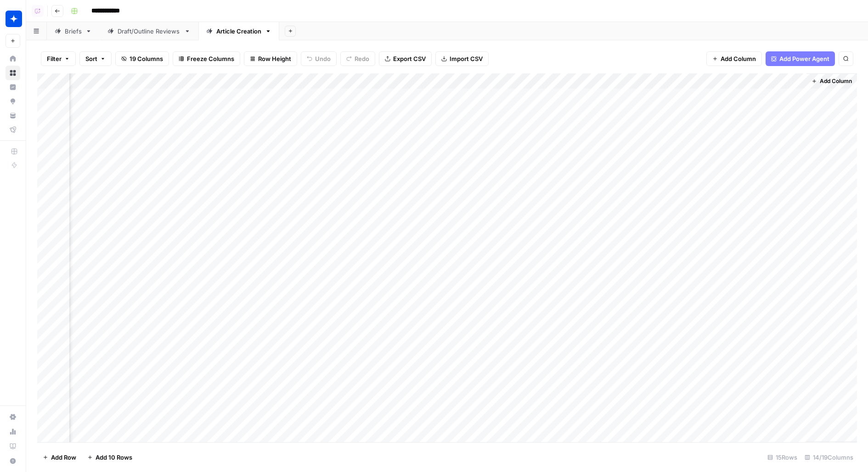 This screenshot has height=472, width=868. Describe the element at coordinates (13, 447) in the screenshot. I see `a: Learning Hub` at that location.